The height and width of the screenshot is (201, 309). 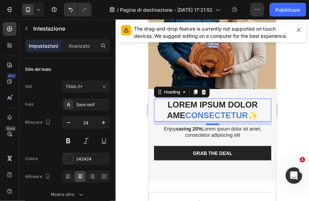 What do you see at coordinates (23, 73) in the screenshot?
I see `div: Heading` at bounding box center [23, 73].